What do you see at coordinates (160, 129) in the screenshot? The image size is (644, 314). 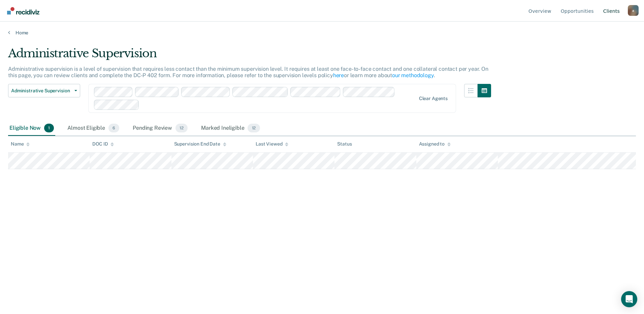 I see `div: Pending Review12` at bounding box center [160, 129].